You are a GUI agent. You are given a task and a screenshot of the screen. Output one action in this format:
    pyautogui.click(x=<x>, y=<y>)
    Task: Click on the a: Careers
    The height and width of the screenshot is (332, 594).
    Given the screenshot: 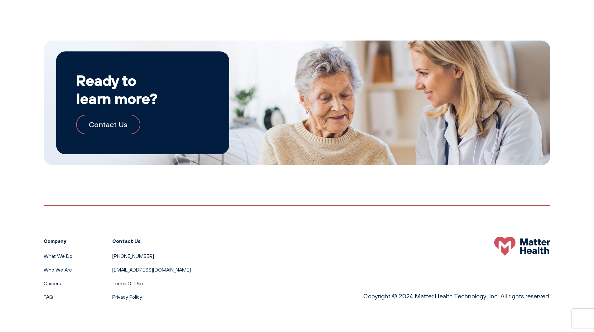 What is the action you would take?
    pyautogui.click(x=52, y=283)
    